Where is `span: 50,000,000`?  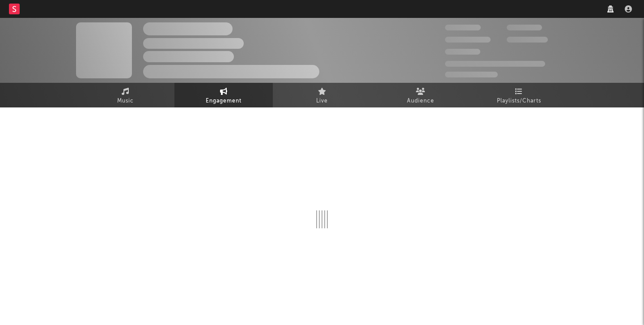 span: 50,000,000 is located at coordinates (468, 39).